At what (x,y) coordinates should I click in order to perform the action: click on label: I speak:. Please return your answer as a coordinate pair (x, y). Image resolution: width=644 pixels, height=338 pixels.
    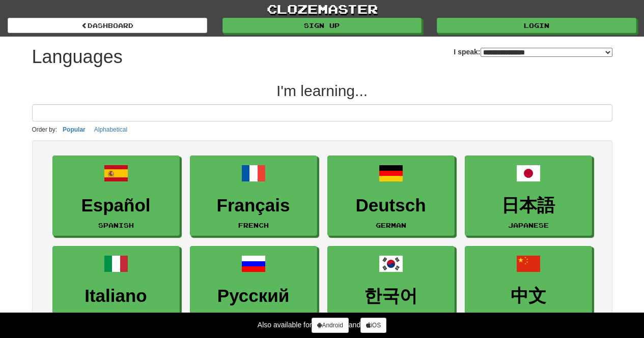
    Looking at the image, I should click on (532, 51).